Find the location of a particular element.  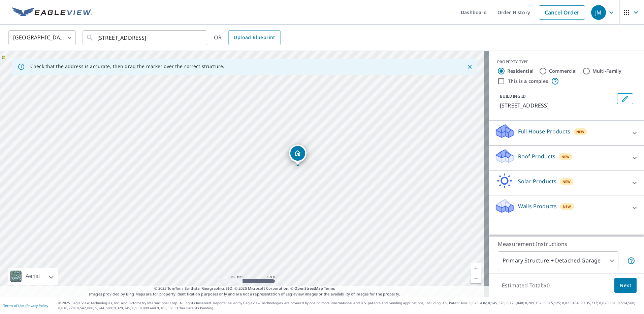

p: Walls Products is located at coordinates (537, 206).